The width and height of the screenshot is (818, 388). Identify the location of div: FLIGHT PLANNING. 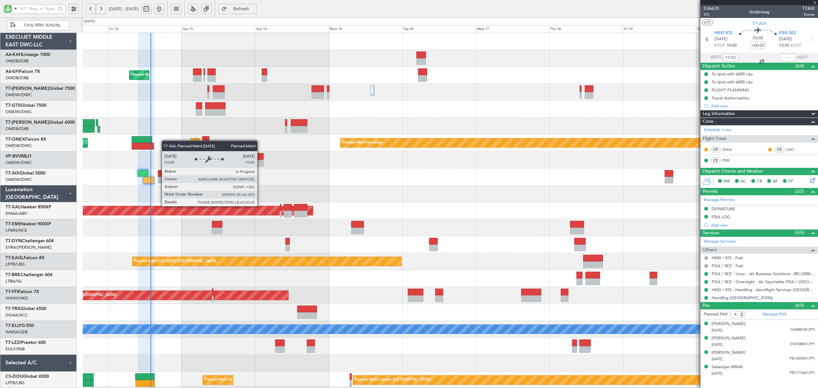
(730, 90).